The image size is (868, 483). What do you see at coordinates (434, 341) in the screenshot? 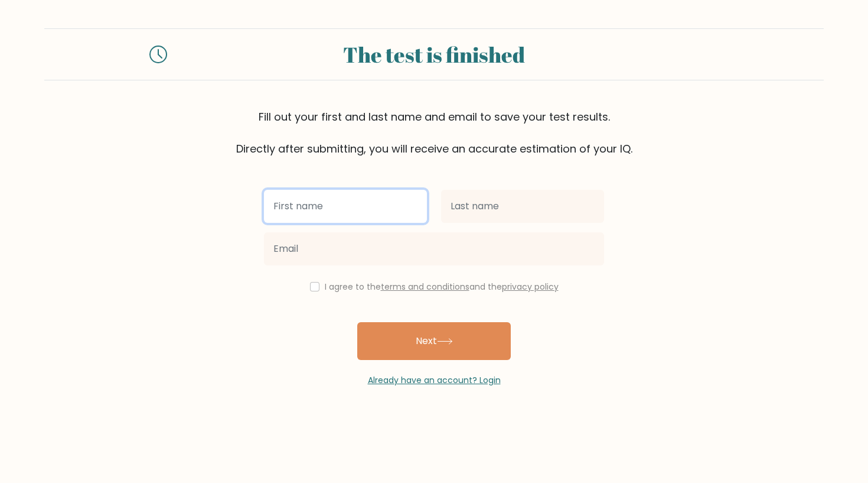
I see `button: Next` at bounding box center [434, 341].